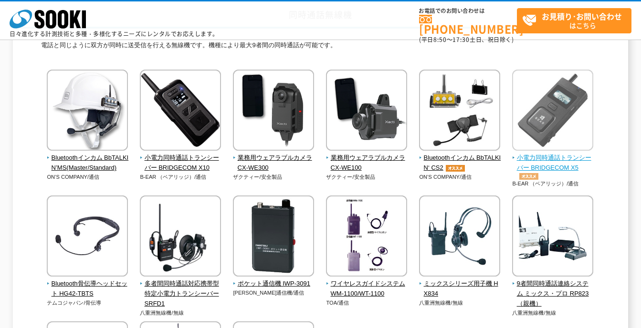 This screenshot has width=641, height=328. What do you see at coordinates (180, 289) in the screenshot?
I see `a: 多者間同時通話対応携帯型 特定小電力トランシーバー SRFD1` at bounding box center [180, 289].